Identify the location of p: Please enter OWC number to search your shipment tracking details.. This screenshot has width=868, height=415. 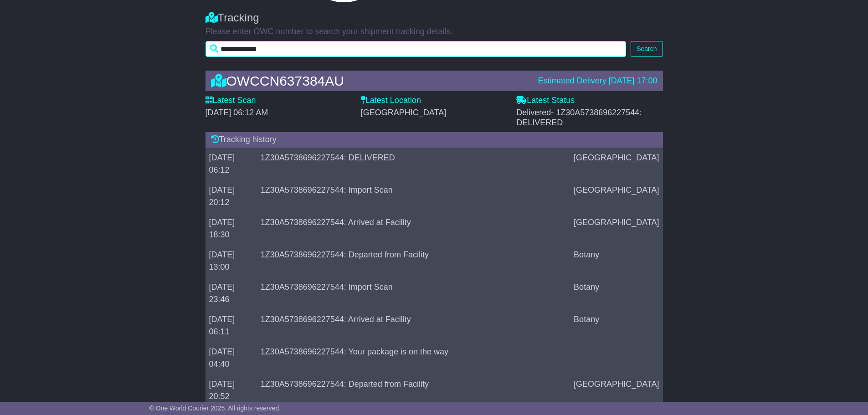
(435, 32).